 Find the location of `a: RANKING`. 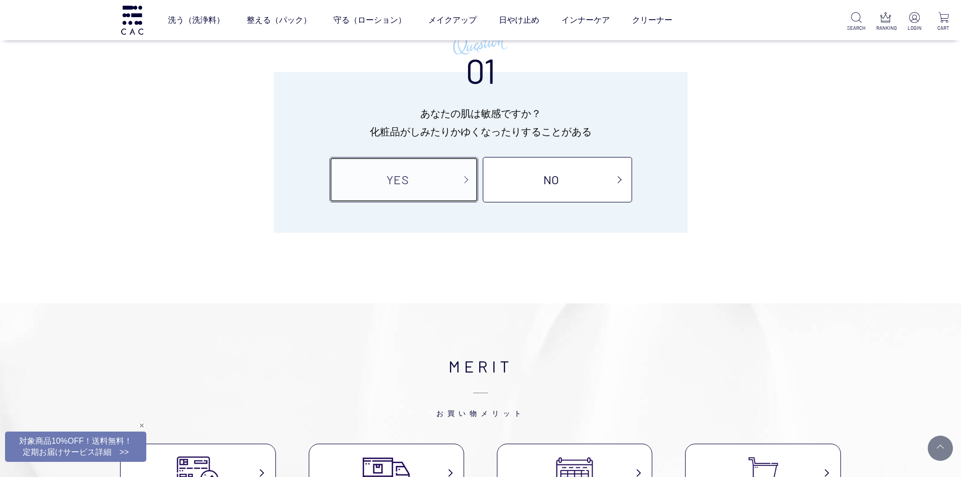

a: RANKING is located at coordinates (886, 22).